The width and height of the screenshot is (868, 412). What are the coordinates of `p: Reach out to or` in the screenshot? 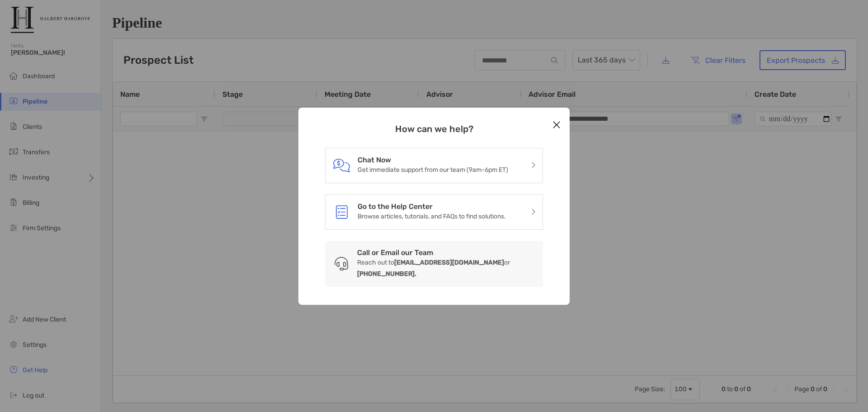 It's located at (446, 268).